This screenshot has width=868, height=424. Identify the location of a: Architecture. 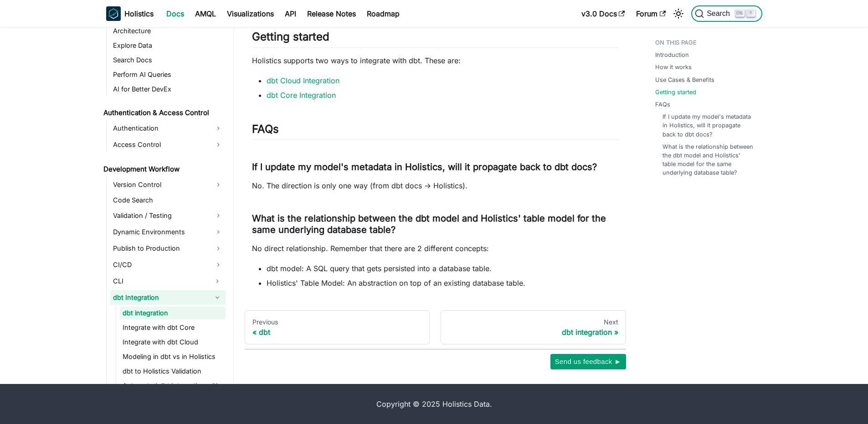
(168, 31).